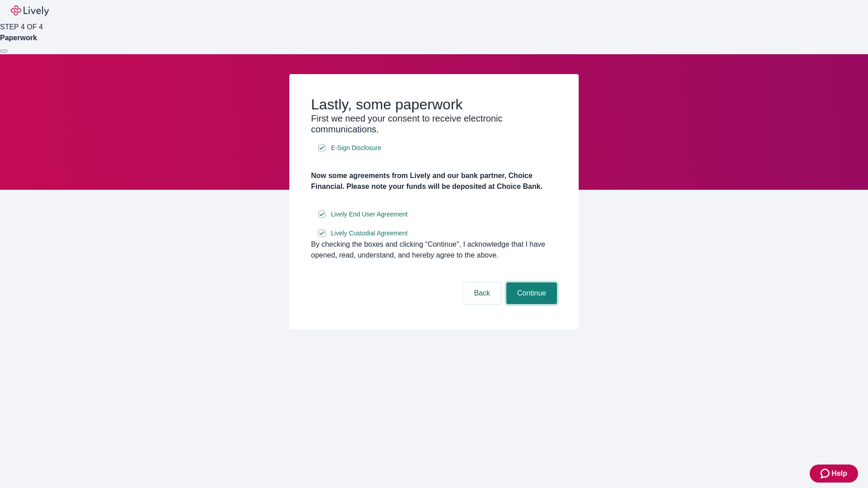  What do you see at coordinates (481, 293) in the screenshot?
I see `button: Back` at bounding box center [481, 293].